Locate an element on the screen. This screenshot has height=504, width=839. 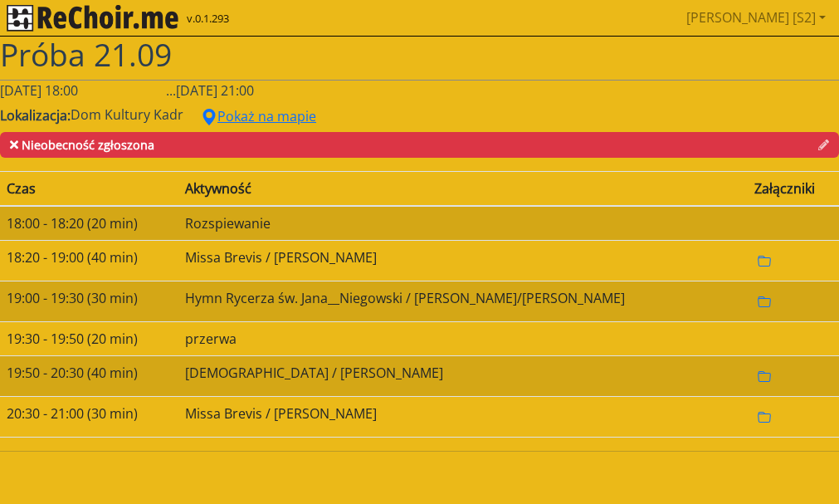
div: Załączniki is located at coordinates (794, 189).